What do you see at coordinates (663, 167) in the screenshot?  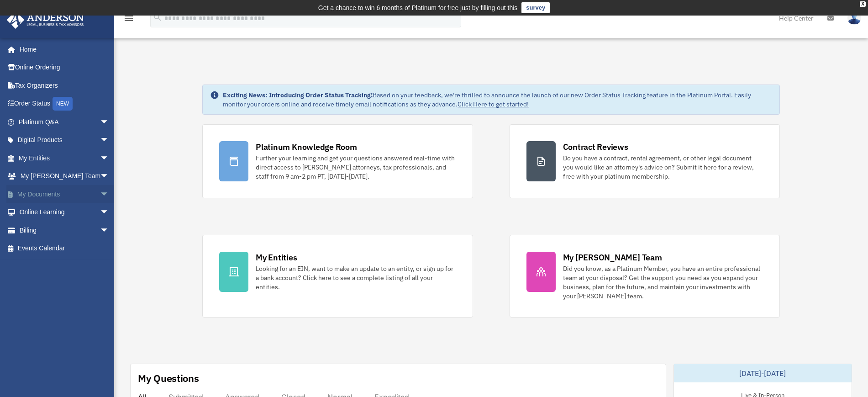 I see `div: Do you have a contract, rental agreement, or other legal document you would like an attorney's ad...` at bounding box center [663, 167].